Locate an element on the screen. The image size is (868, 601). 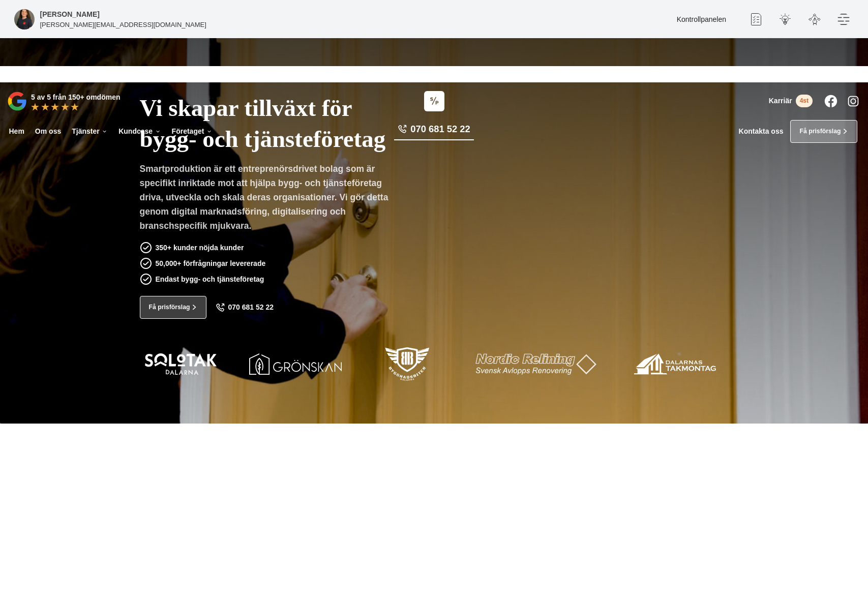
h5: Administratör is located at coordinates (70, 14).